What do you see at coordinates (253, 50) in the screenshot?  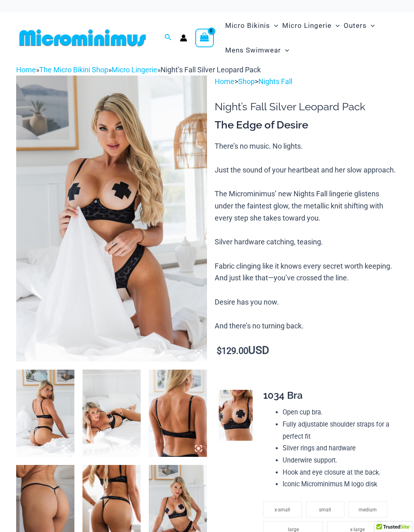 I see `span: Mens Swimwear` at bounding box center [253, 50].